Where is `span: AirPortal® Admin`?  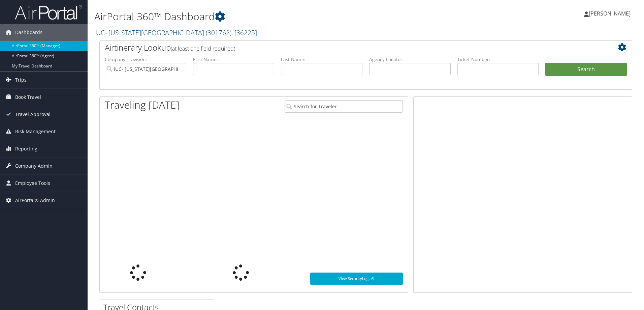
span: AirPortal® Admin is located at coordinates (35, 200).